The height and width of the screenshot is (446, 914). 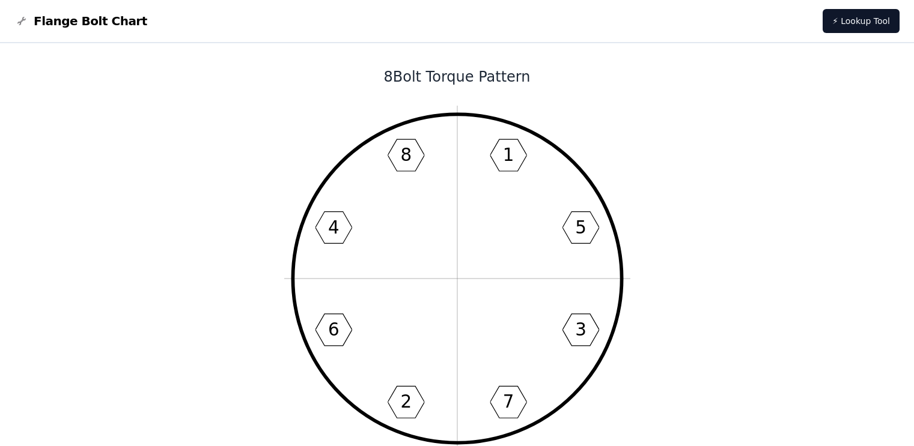 What do you see at coordinates (334, 330) in the screenshot?
I see `text: 6` at bounding box center [334, 330].